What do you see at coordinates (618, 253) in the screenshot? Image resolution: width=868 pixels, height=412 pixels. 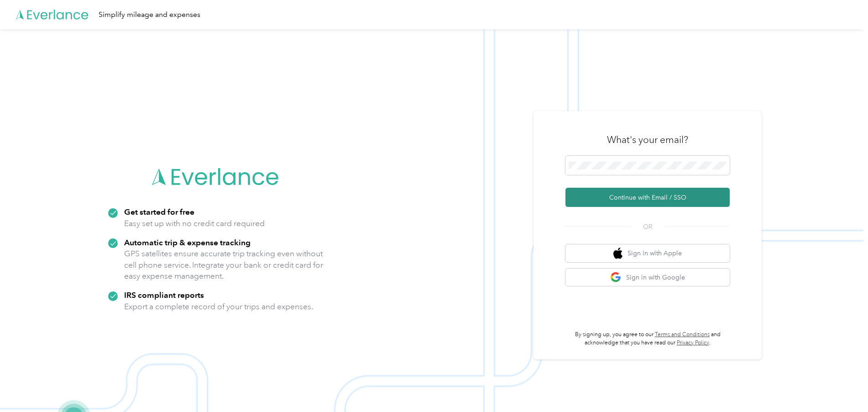 I see `img: apple logo` at bounding box center [618, 253].